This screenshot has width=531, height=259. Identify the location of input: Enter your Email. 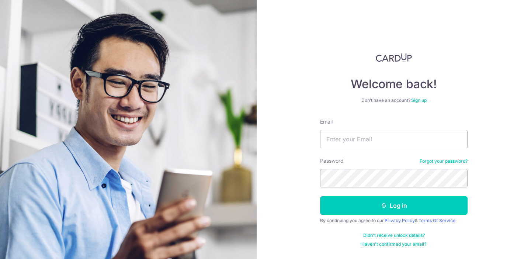
(394, 139).